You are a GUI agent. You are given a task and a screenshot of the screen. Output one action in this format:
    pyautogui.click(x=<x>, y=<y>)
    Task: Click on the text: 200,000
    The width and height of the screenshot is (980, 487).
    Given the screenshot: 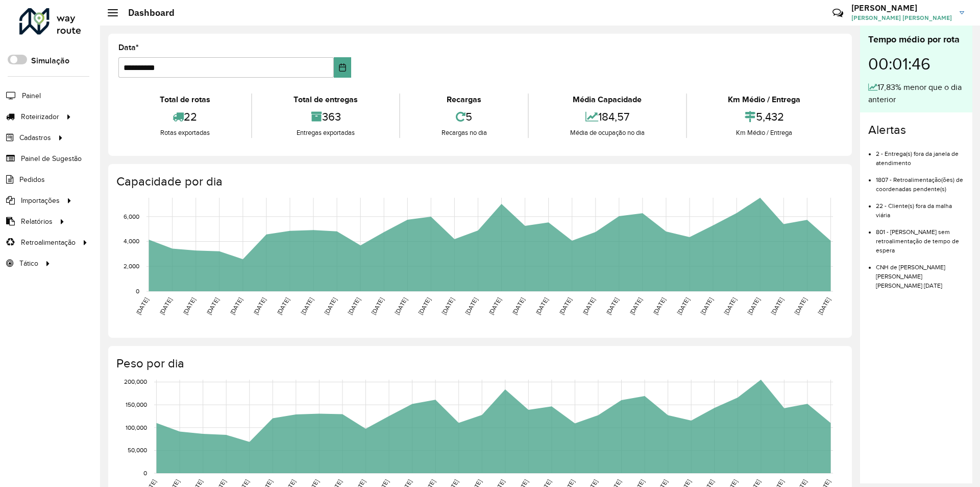 What is the action you would take?
    pyautogui.click(x=135, y=381)
    